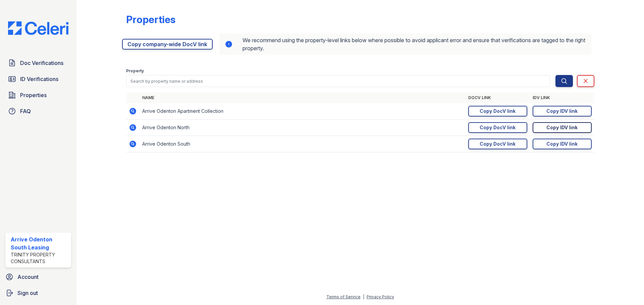 This screenshot has height=305, width=644. What do you see at coordinates (38, 277) in the screenshot?
I see `a: Account` at bounding box center [38, 277].